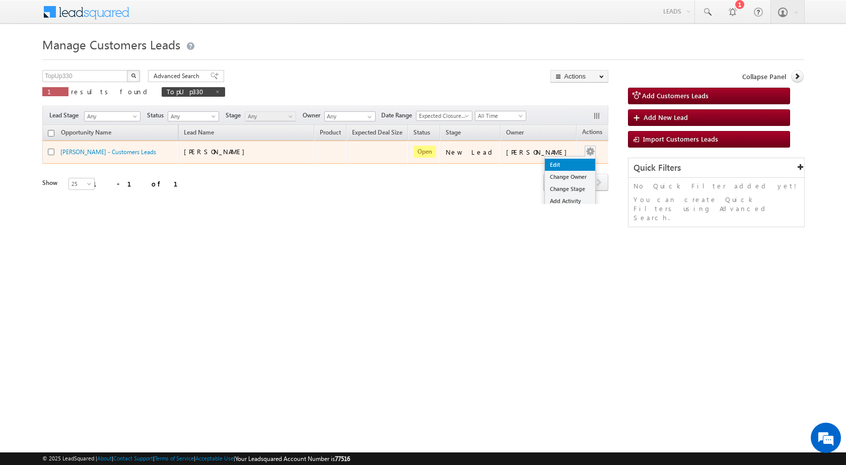 The image size is (846, 465). What do you see at coordinates (51, 133) in the screenshot?
I see `input: Check all records` at bounding box center [51, 133].